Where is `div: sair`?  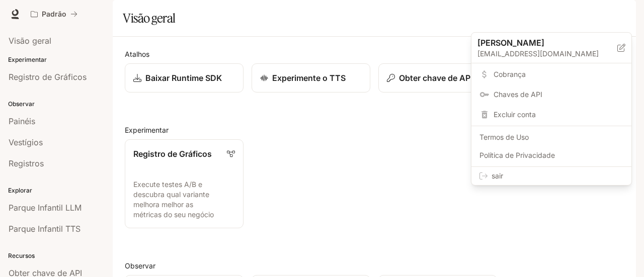
div: sair is located at coordinates (551, 176).